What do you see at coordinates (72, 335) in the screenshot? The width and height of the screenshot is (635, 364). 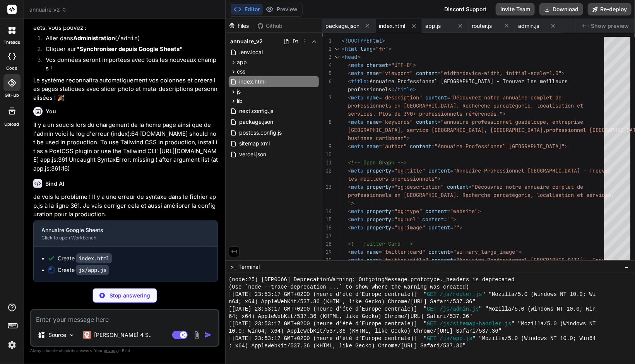 I see `img: Pick Models` at bounding box center [72, 335].